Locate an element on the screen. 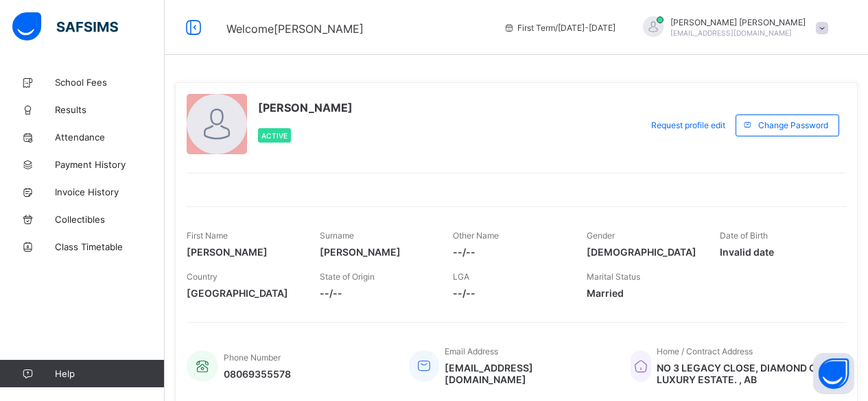  button: Open asap is located at coordinates (834, 374).